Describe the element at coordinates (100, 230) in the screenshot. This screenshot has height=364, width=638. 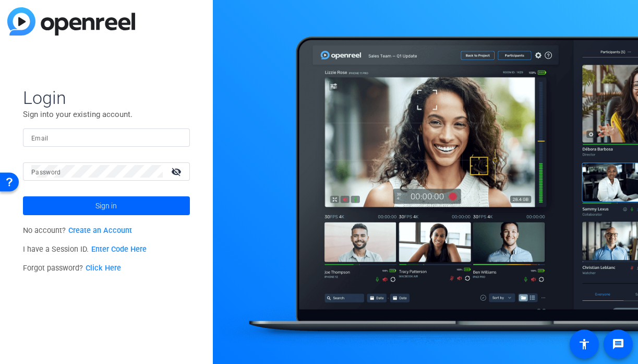
I see `a: Create an Account` at that location.